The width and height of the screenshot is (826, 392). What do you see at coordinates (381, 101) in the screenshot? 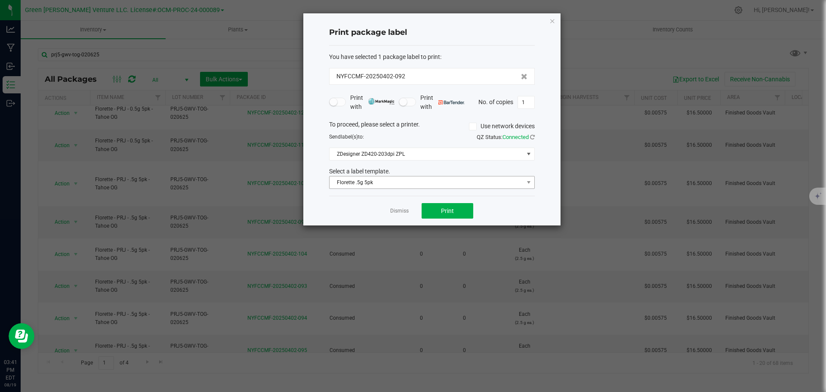
I see `img: mark_magic_cybra.png` at bounding box center [381, 101].